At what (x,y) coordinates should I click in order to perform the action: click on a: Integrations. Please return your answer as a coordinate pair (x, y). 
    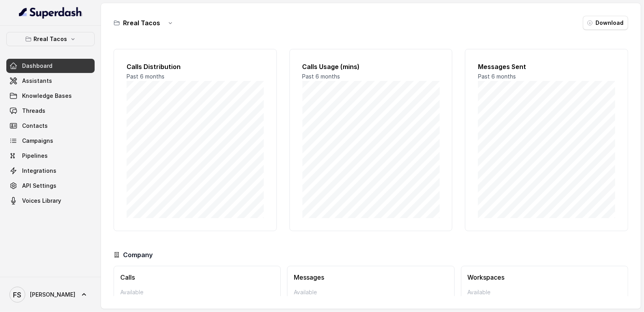
    Looking at the image, I should click on (50, 171).